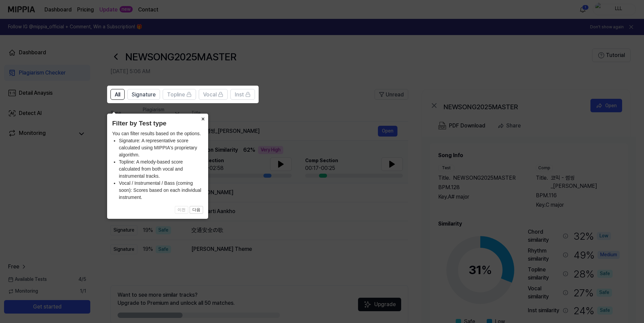 The width and height of the screenshot is (644, 323). What do you see at coordinates (161, 190) in the screenshot?
I see `li: Vocal / Instrumental / Bass (coming soon): Scores based on each individual instrument.` at bounding box center [161, 190].